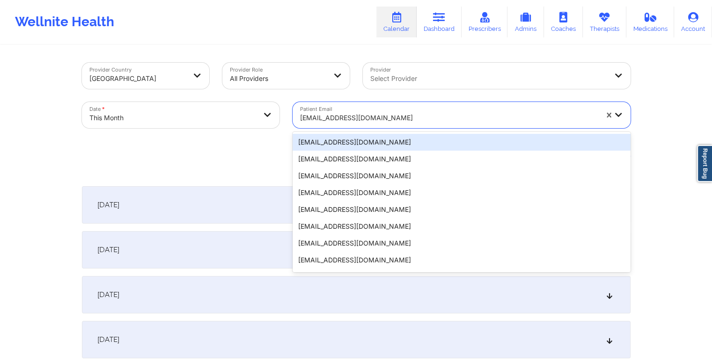  What do you see at coordinates (278, 79) in the screenshot?
I see `div: All Providers` at bounding box center [278, 79].